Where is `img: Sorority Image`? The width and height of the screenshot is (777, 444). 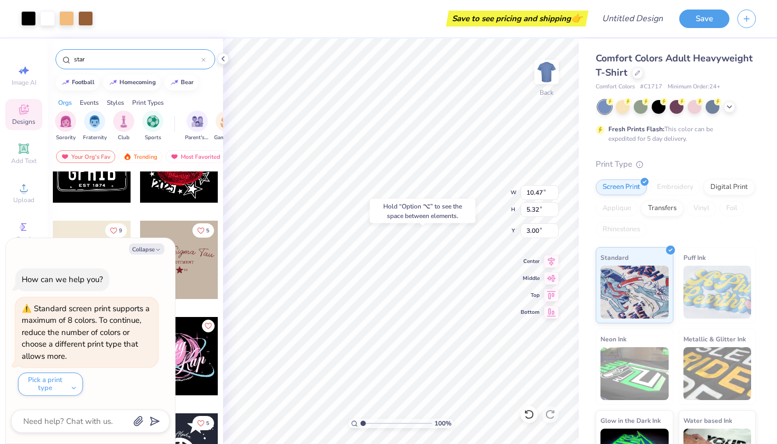 img: Sorority Image is located at coordinates (66, 121).